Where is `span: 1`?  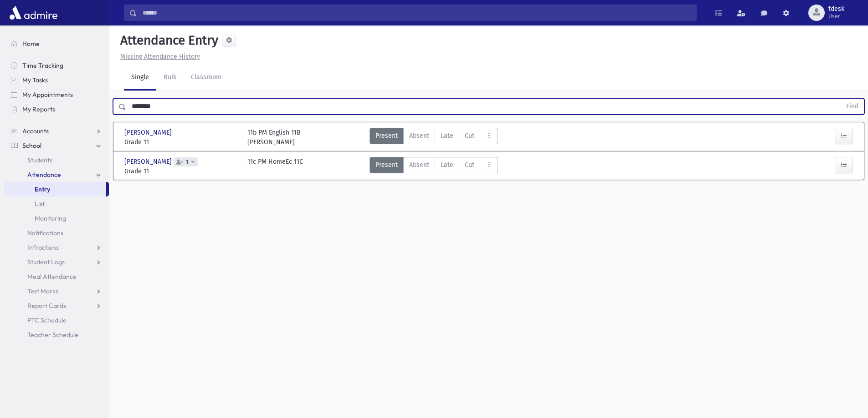 span: 1 is located at coordinates (187, 163).